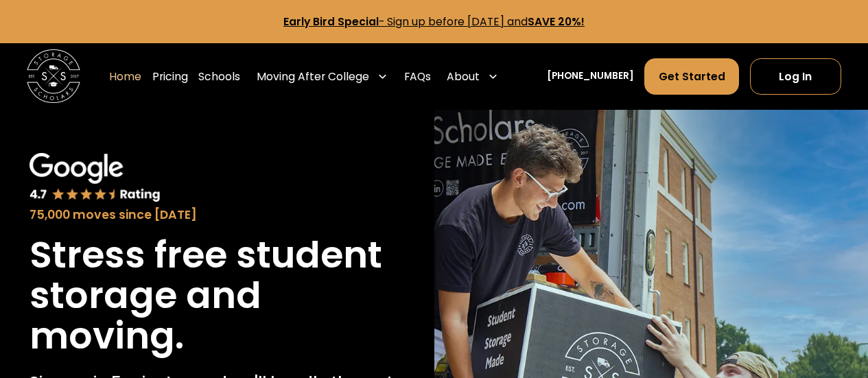  What do you see at coordinates (795, 76) in the screenshot?
I see `a: Log In` at bounding box center [795, 76].